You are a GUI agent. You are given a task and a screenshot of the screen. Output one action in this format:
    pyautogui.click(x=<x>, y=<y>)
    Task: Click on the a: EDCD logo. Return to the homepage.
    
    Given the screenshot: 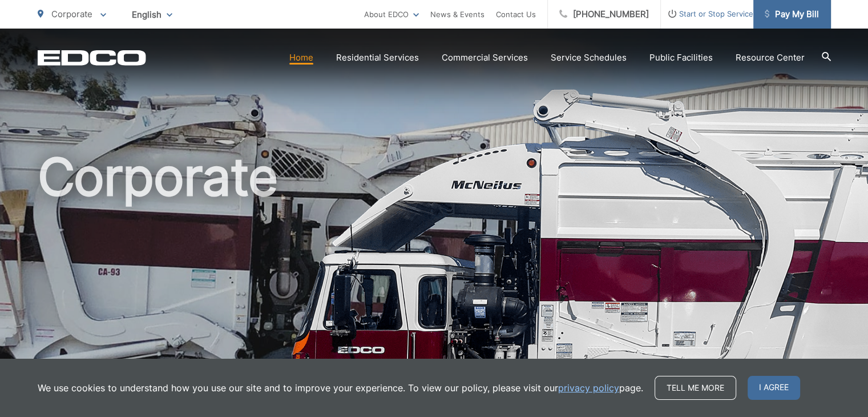 What is the action you would take?
    pyautogui.click(x=92, y=58)
    